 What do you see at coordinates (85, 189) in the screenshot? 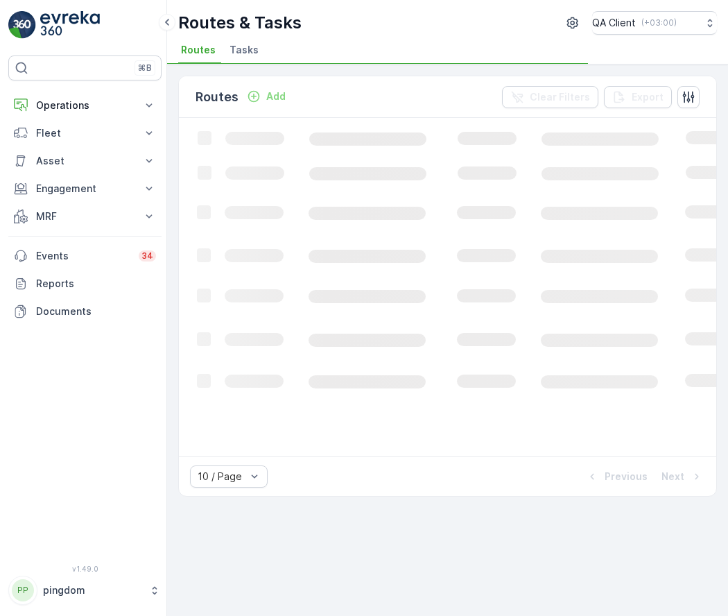
I see `p: Engagement` at bounding box center [85, 189].